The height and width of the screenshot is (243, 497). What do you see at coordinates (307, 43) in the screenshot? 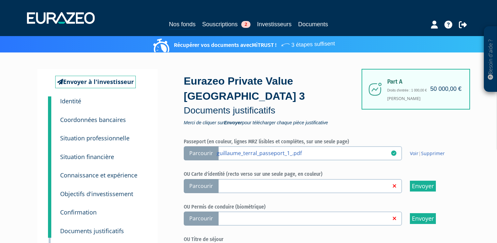
I see `span: 3 étapes suffisent` at bounding box center [307, 43].